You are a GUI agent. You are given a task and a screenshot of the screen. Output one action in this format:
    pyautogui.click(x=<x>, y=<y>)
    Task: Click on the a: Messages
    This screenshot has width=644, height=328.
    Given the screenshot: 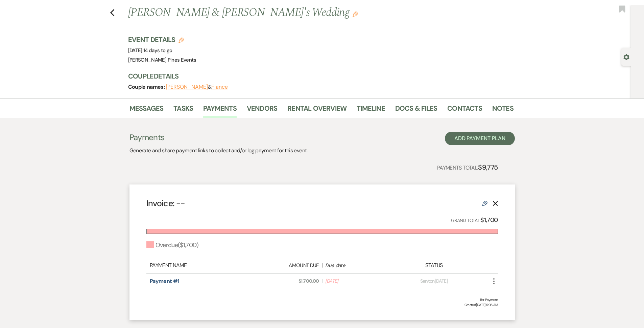 What is the action you would take?
    pyautogui.click(x=147, y=110)
    